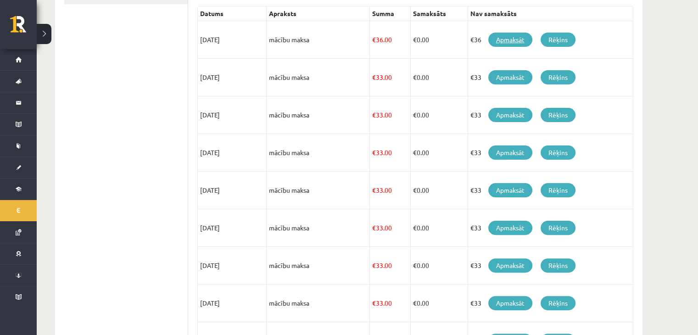 Image resolution: width=698 pixels, height=335 pixels. Describe the element at coordinates (390, 14) in the screenshot. I see `th: Summa` at that location.